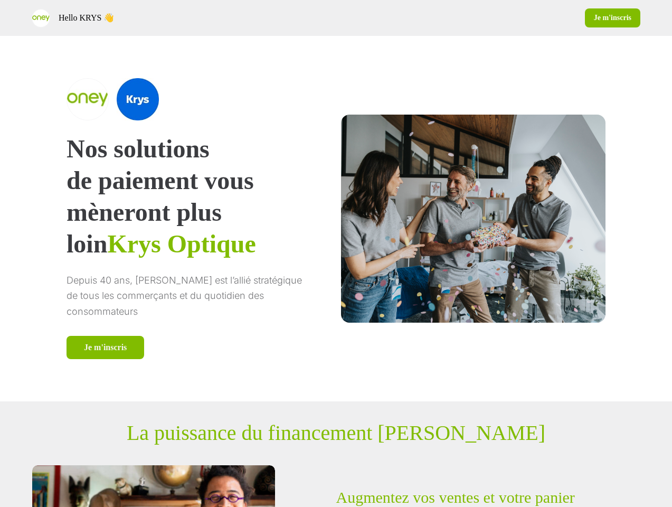  I want to click on p: mèneront plus loin, so click(189, 228).